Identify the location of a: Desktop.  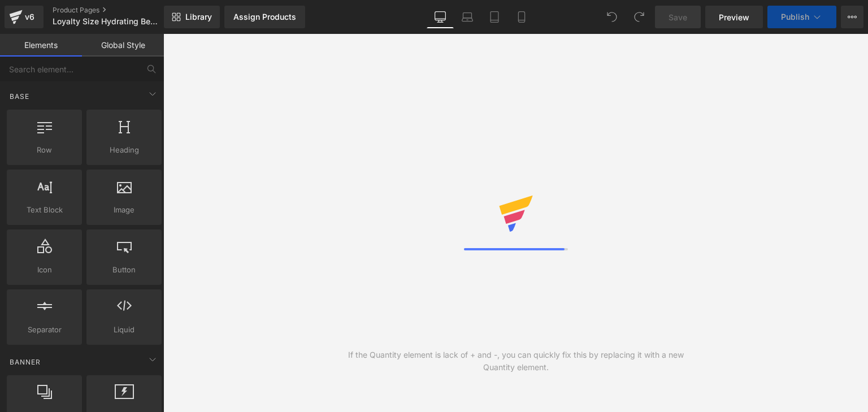
(440, 17).